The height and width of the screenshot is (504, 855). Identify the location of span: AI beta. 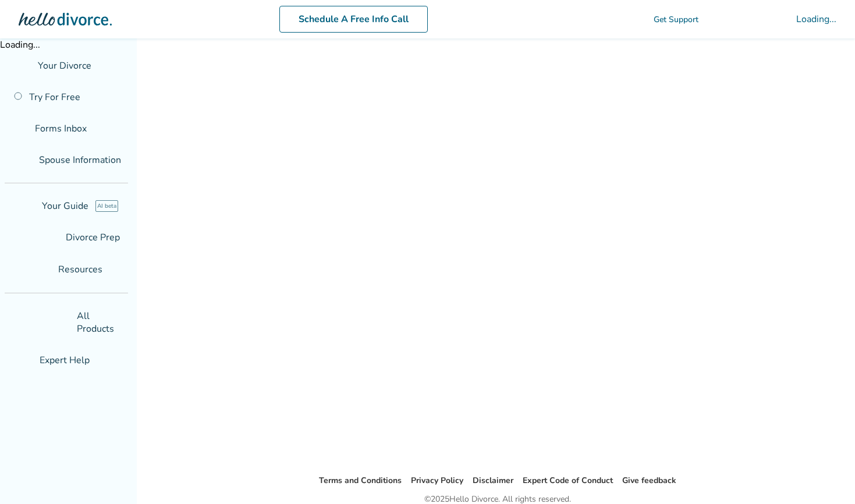
(106, 206).